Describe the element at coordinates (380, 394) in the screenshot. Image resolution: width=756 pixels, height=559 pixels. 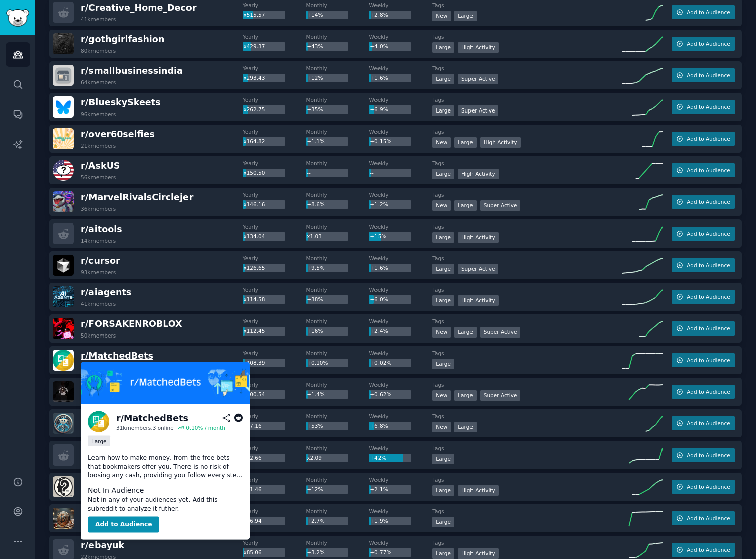
I see `span: +0.62%` at that location.